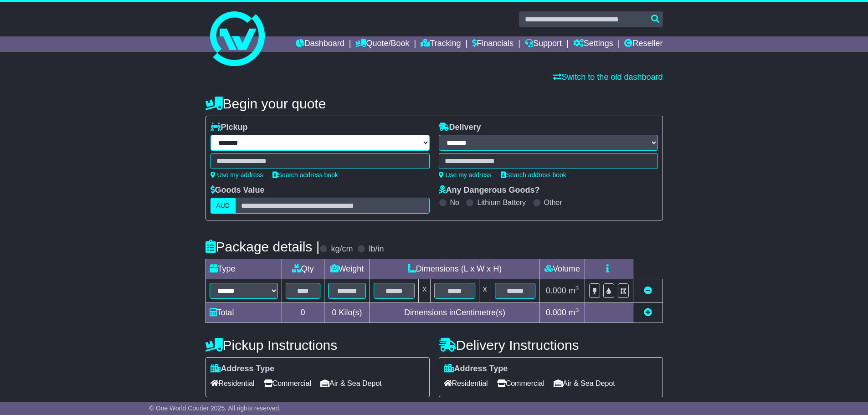  Describe the element at coordinates (455, 202) in the screenshot. I see `label: No` at that location.